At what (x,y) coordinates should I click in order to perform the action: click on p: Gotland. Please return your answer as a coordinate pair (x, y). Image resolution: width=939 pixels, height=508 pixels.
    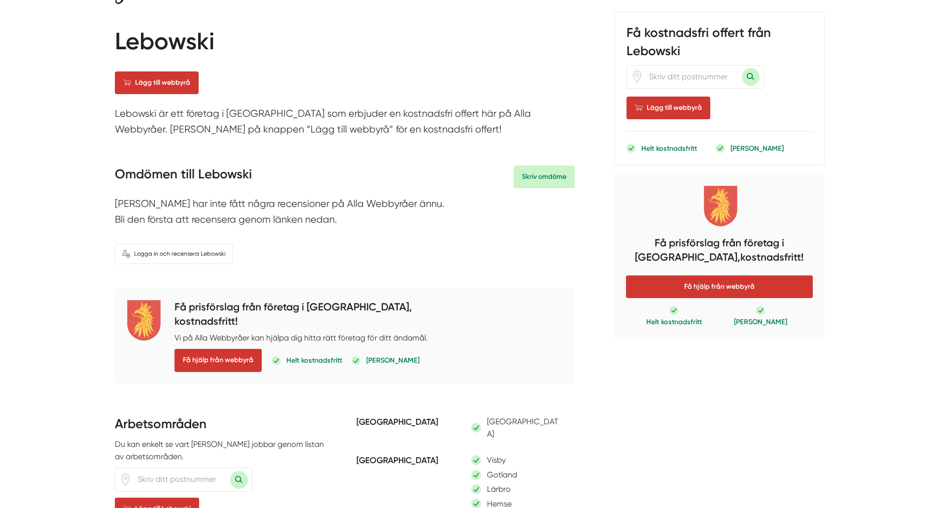
    Looking at the image, I should click on (502, 475).